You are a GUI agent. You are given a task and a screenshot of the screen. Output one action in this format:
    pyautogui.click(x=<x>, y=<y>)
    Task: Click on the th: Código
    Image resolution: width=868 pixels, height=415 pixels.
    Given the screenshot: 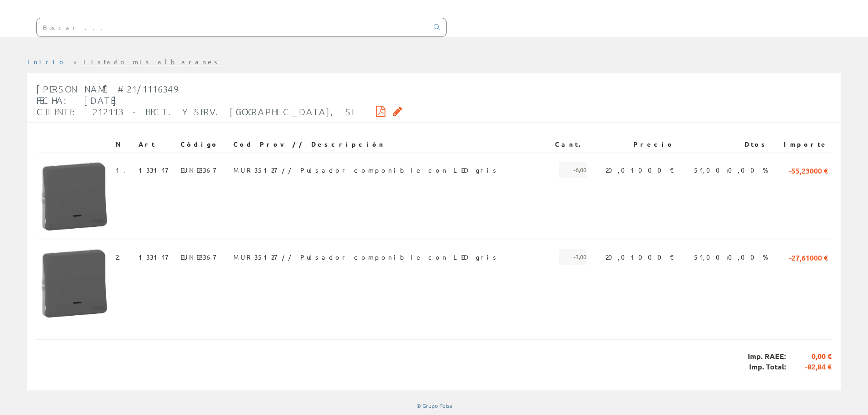 What is the action you would take?
    pyautogui.click(x=203, y=144)
    